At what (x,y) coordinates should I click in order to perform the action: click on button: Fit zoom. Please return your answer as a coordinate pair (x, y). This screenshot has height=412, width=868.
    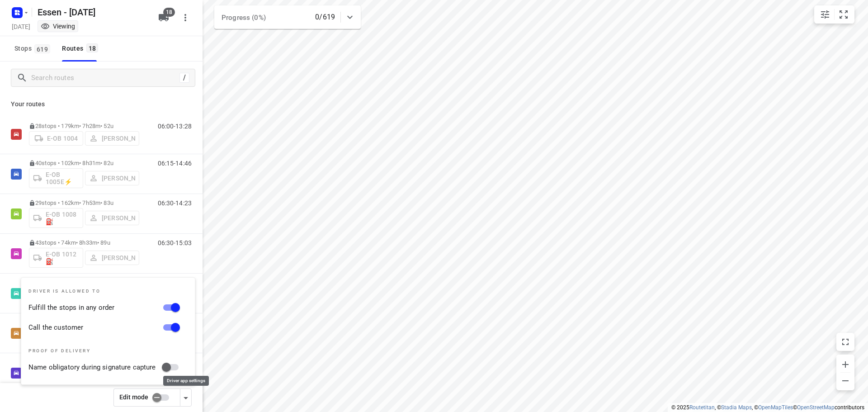
    Looking at the image, I should click on (843, 14).